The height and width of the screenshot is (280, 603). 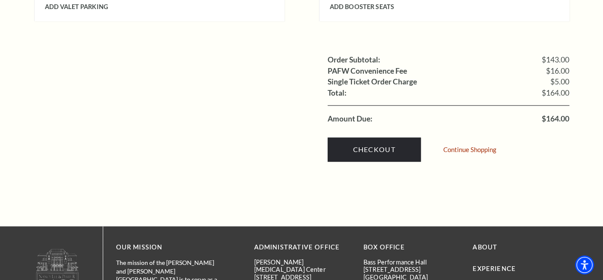 I want to click on p: OUR MISSION, so click(x=170, y=247).